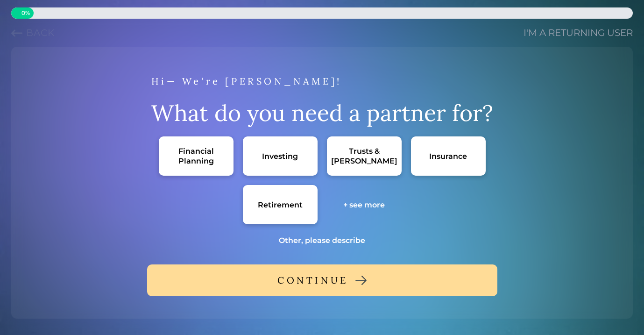 Image resolution: width=644 pixels, height=335 pixels. Describe the element at coordinates (40, 33) in the screenshot. I see `span: Back` at that location.